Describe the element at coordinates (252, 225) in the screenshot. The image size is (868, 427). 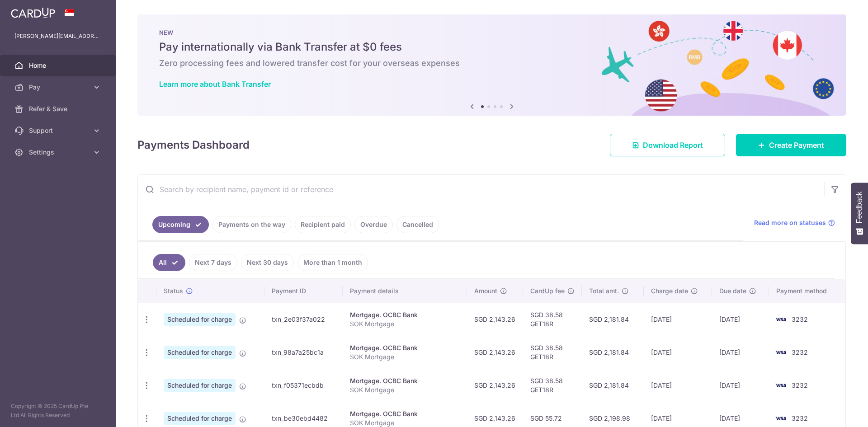
I see `a: Payments on the way` at that location.